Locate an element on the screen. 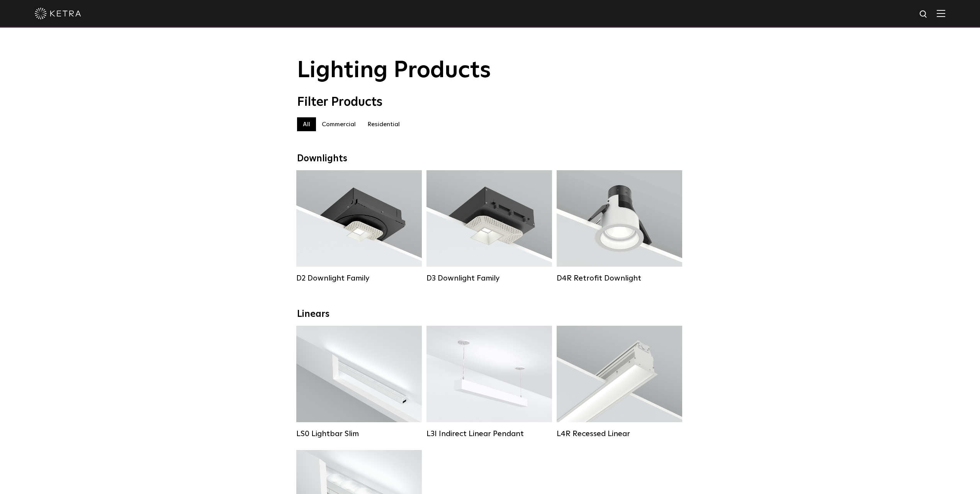 This screenshot has height=494, width=980. div: L4R Recessed Linear is located at coordinates (619, 434).